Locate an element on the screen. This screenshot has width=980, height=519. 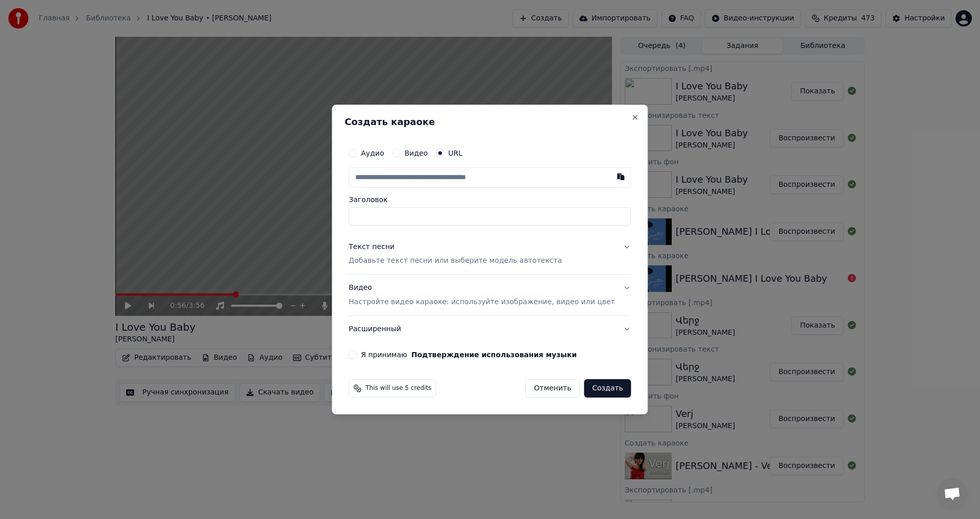
button: Создать is located at coordinates (607, 389).